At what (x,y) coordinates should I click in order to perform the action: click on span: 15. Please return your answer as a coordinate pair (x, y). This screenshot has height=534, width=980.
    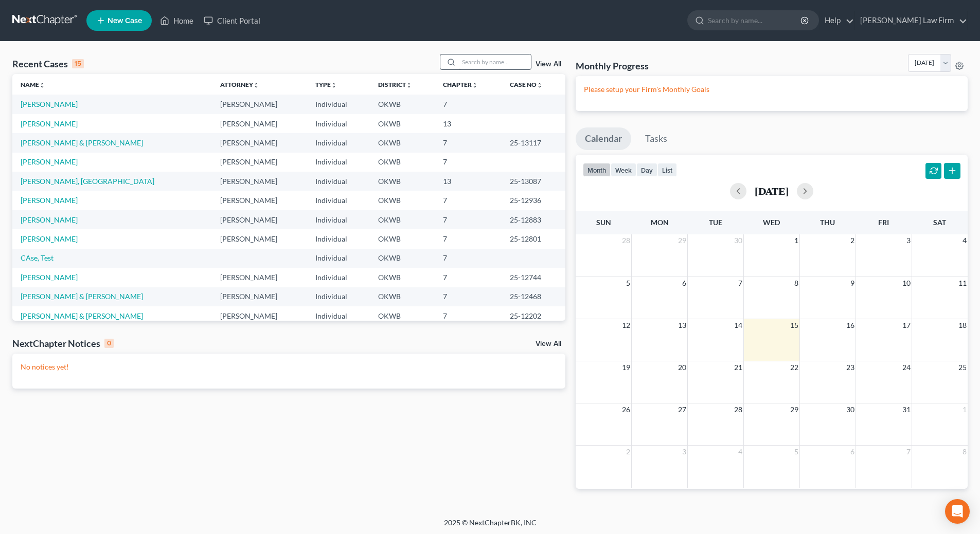
    Looking at the image, I should click on (794, 325).